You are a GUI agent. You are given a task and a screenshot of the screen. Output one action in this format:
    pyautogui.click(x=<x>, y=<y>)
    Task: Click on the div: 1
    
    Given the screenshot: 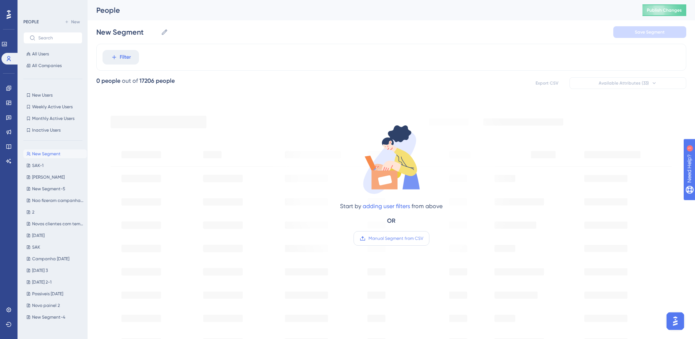 What is the action you would take?
    pyautogui.click(x=52, y=7)
    